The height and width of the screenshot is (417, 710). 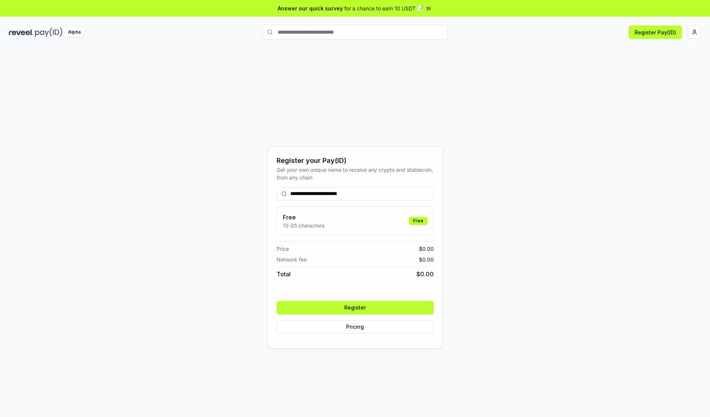 I want to click on p: 13-25 characters, so click(x=304, y=226).